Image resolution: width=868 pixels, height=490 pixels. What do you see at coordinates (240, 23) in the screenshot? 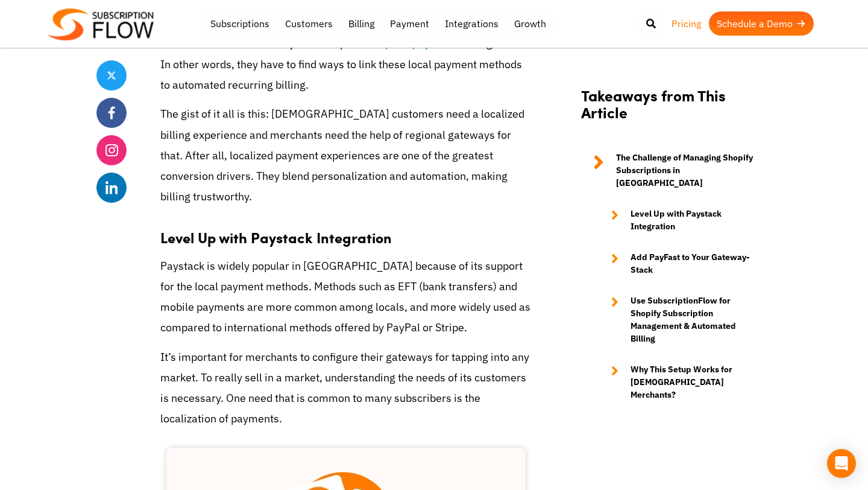
I see `a: Subscriptions` at bounding box center [240, 23].